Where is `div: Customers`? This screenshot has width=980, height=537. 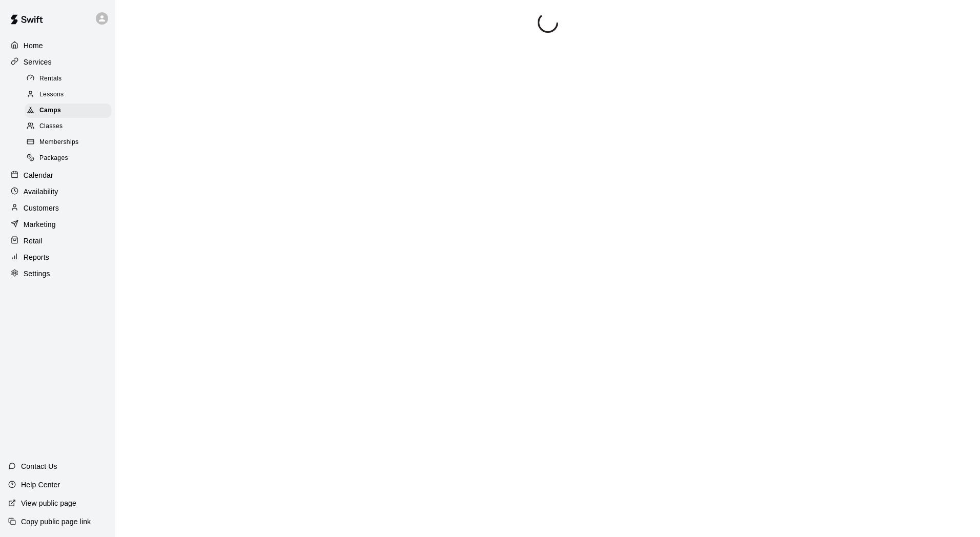
div: Customers is located at coordinates (57, 208).